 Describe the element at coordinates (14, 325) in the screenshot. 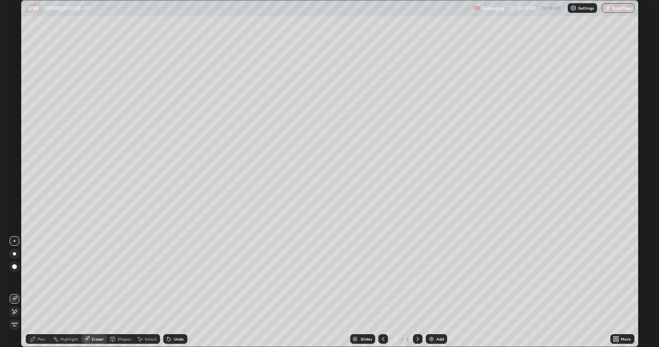

I see `span: Erase all` at that location.